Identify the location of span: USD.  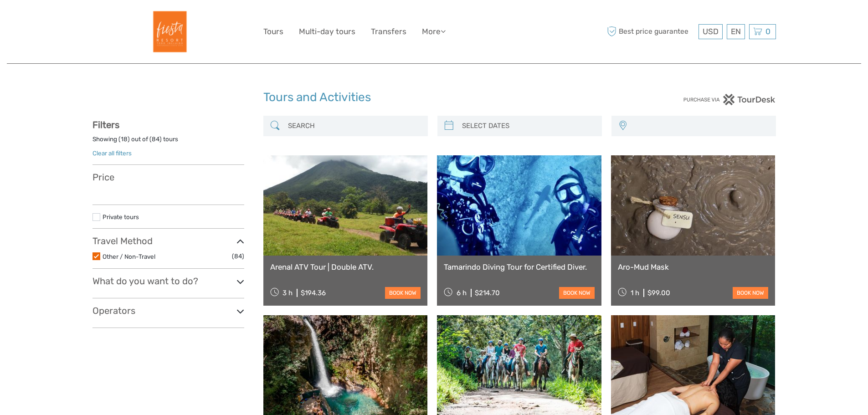
(710, 31).